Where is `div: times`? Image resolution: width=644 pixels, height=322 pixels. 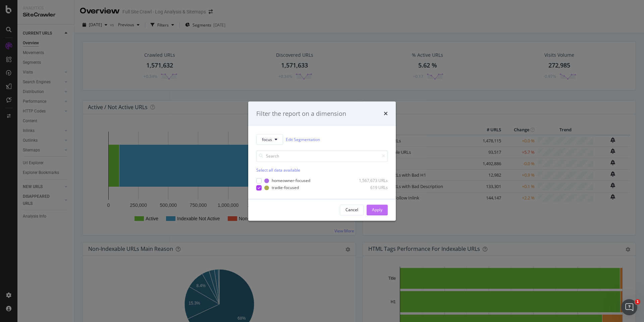
div: times is located at coordinates (386, 114).